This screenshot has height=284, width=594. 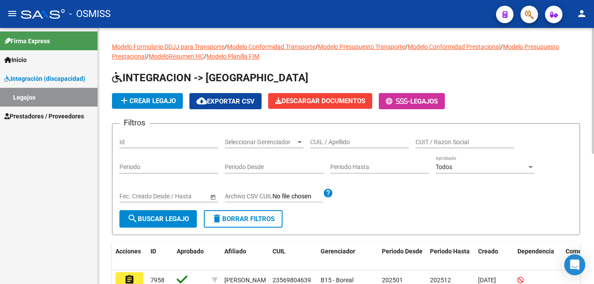 What do you see at coordinates (168, 47) in the screenshot?
I see `a: Modelo Formulario DDJJ para Transporte` at bounding box center [168, 47].